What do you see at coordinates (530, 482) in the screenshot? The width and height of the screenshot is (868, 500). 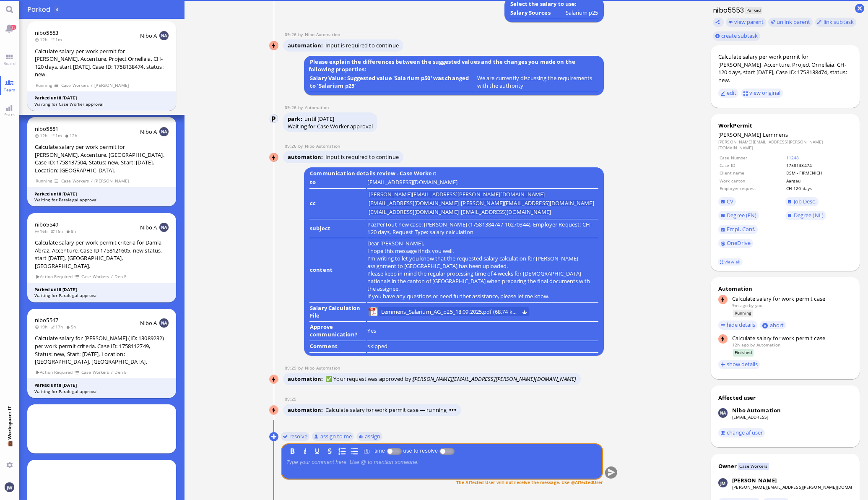 I see `span: The Affected User will not receive the message. Use @AffectedUser` at bounding box center [530, 482].